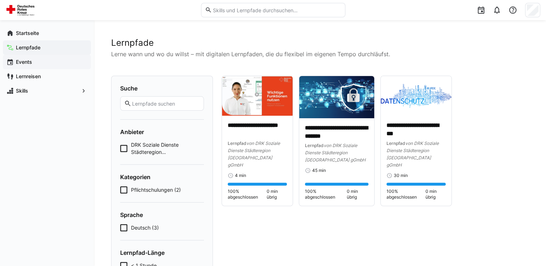 The image size is (546, 266). I want to click on h4: Kategorien, so click(162, 177).